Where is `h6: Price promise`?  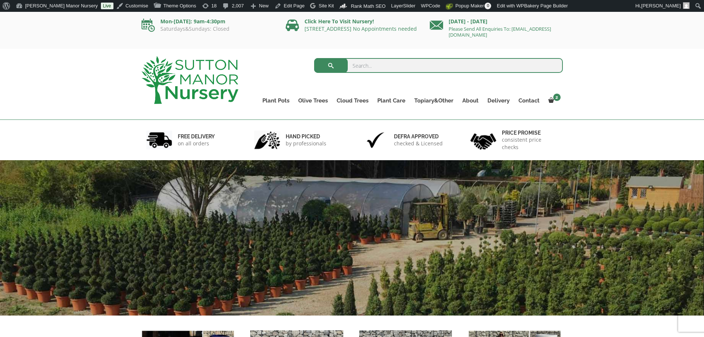 h6: Price promise is located at coordinates (530, 133).